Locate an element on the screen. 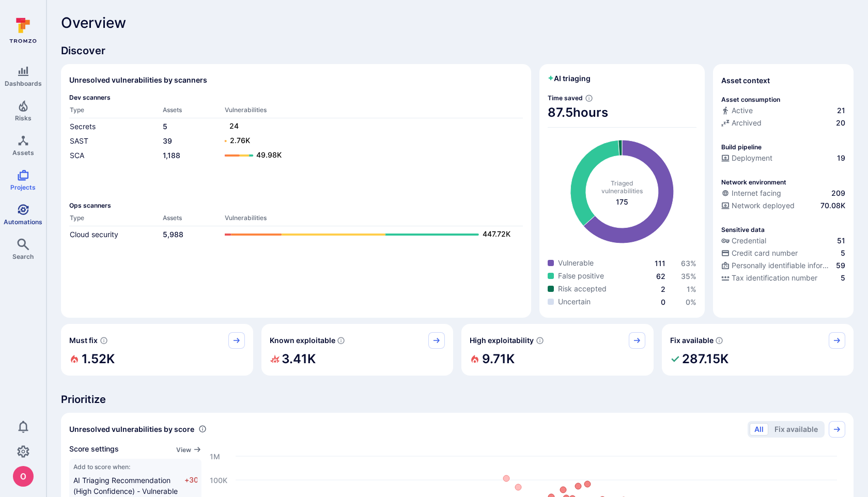  span: 209 is located at coordinates (838, 193).